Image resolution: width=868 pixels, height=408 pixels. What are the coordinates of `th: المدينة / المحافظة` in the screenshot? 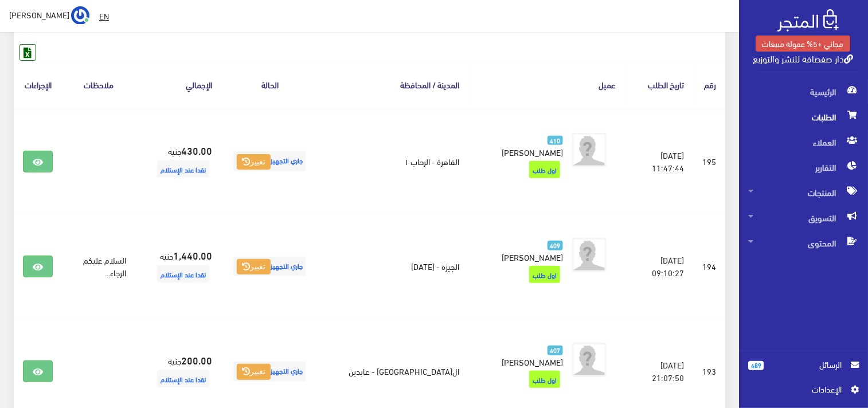 It's located at (393, 84).